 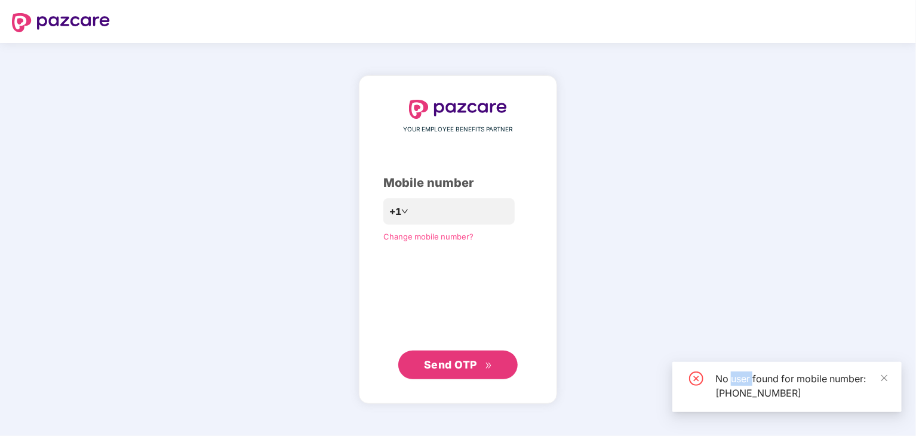 I want to click on span: down, so click(x=405, y=211).